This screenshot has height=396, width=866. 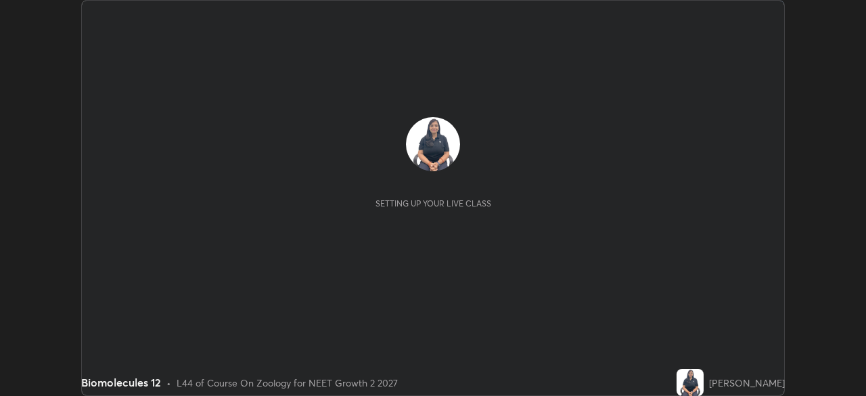 I want to click on div: Biomolecules 12, so click(x=121, y=382).